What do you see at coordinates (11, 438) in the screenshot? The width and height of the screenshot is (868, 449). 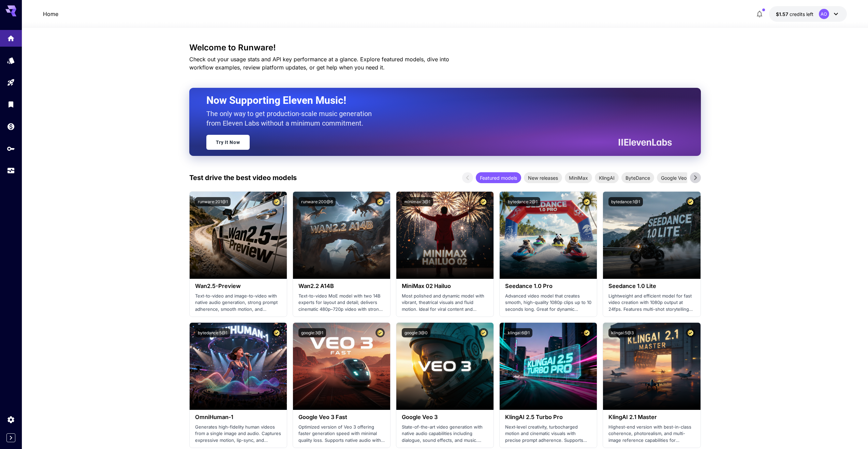 I see `button: Expand sidebar` at bounding box center [11, 438].